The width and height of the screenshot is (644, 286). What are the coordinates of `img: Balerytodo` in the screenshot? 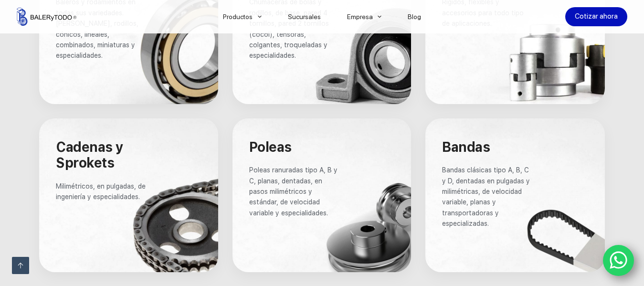 It's located at (47, 16).